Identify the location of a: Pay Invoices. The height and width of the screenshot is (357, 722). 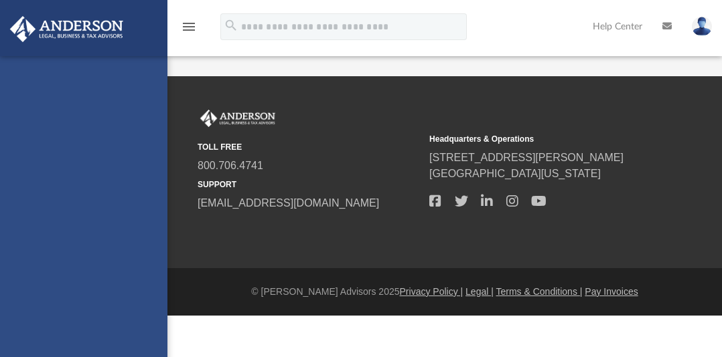
(610, 292).